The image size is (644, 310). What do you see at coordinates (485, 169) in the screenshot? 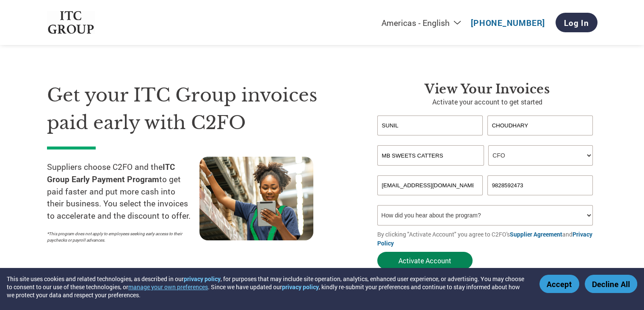
I see `div: Invalid company name or company name is too long` at bounding box center [485, 169].